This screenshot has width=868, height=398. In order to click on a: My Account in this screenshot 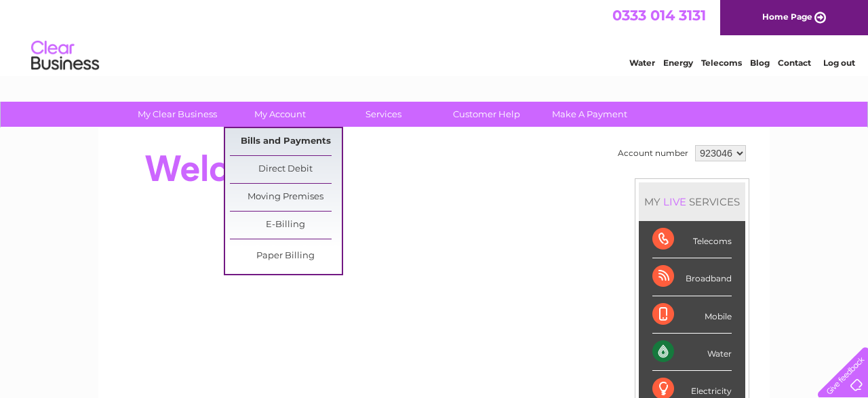, I will do `click(280, 114)`.